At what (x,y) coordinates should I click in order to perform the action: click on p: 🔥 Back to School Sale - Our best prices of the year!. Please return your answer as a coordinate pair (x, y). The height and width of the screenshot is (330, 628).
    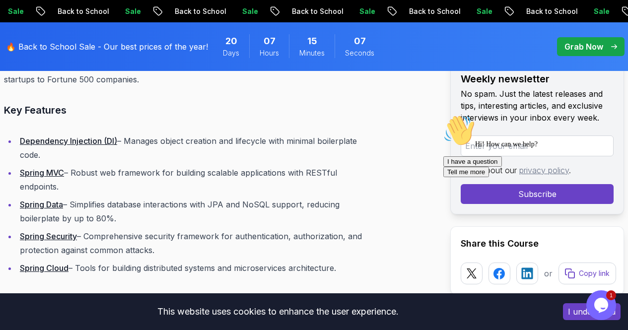
    Looking at the image, I should click on (107, 47).